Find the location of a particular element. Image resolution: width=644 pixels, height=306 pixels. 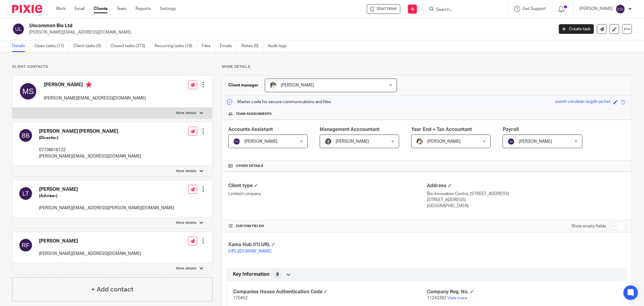

h3: Client manager is located at coordinates (244, 85).